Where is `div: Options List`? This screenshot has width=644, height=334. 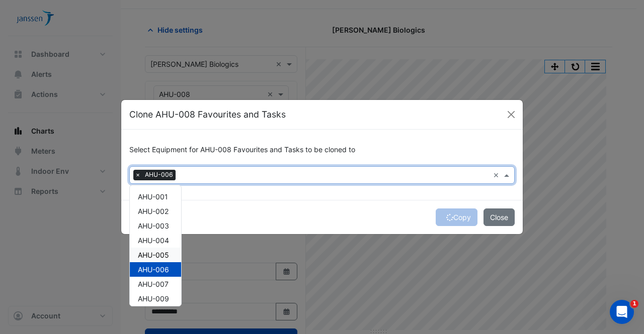 div: Options List is located at coordinates (155, 246).